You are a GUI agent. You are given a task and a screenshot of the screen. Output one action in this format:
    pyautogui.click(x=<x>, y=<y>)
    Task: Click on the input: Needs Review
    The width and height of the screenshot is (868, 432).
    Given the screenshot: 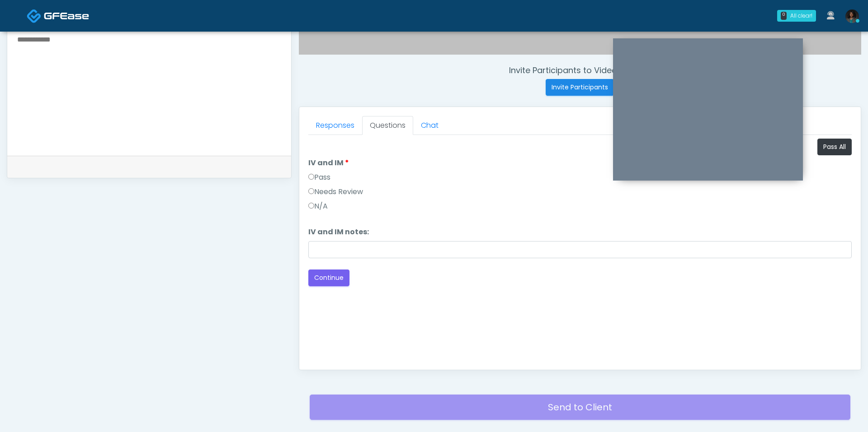 What is the action you would take?
    pyautogui.click(x=311, y=191)
    